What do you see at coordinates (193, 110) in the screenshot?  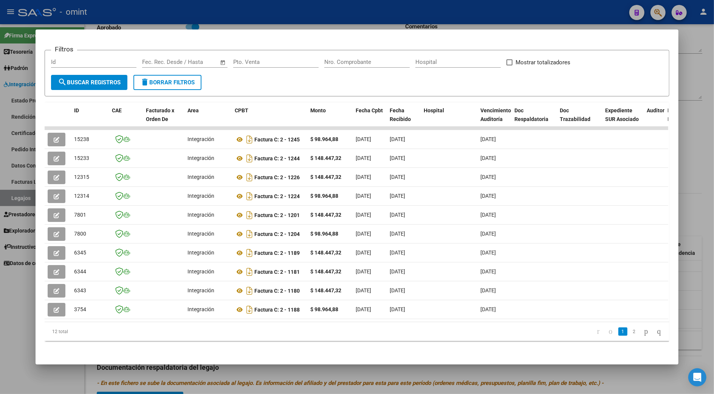 I see `span: Area` at bounding box center [193, 110].